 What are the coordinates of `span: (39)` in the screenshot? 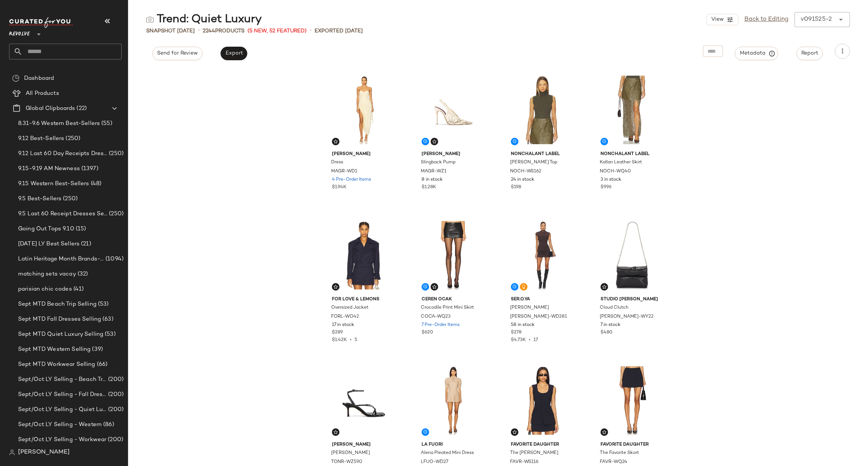 It's located at (96, 350).